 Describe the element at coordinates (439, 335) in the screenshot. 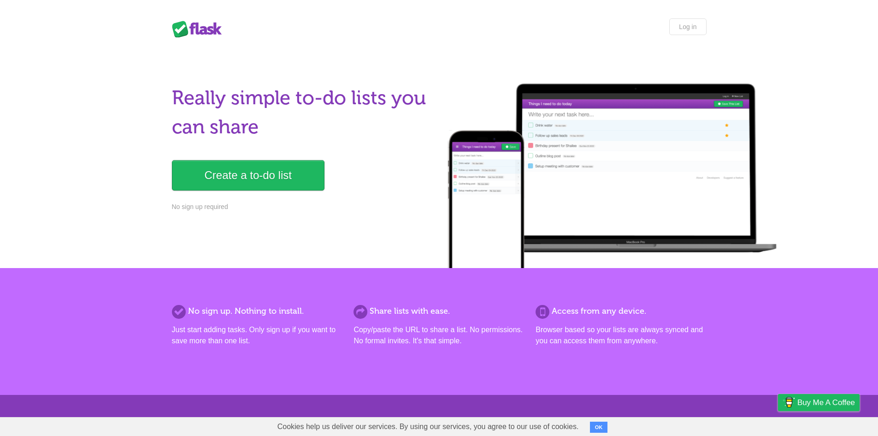

I see `p: Copy/paste the URL to share a list. No permissions. No formal invites. It's that simple.` at that location.